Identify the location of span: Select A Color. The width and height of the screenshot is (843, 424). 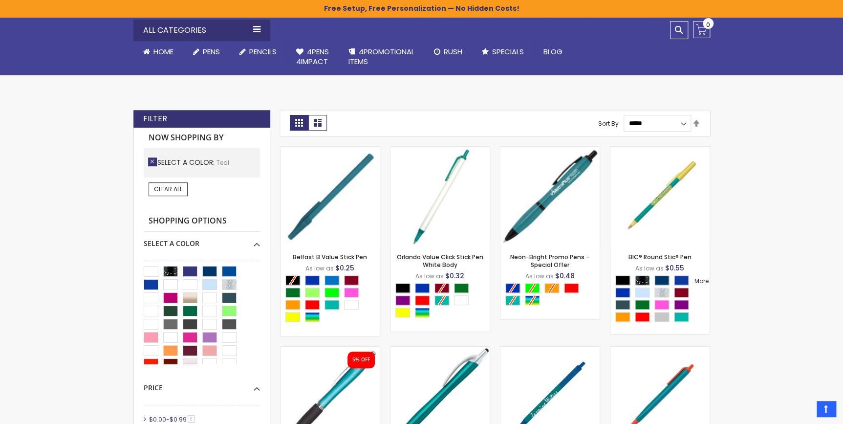
(187, 162).